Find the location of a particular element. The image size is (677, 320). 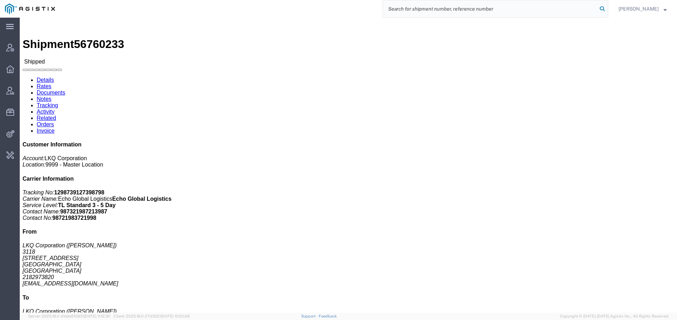

span: Client: 2025.18.0-27d3021 is located at coordinates (152, 316).